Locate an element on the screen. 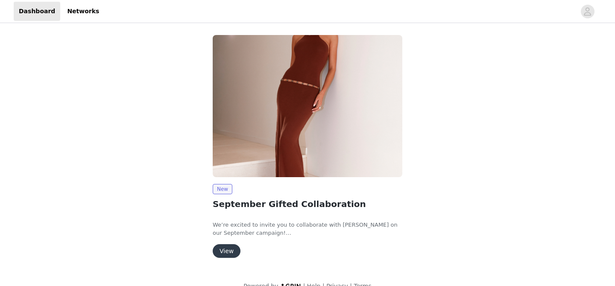 This screenshot has width=615, height=286. a: Networks is located at coordinates (83, 11).